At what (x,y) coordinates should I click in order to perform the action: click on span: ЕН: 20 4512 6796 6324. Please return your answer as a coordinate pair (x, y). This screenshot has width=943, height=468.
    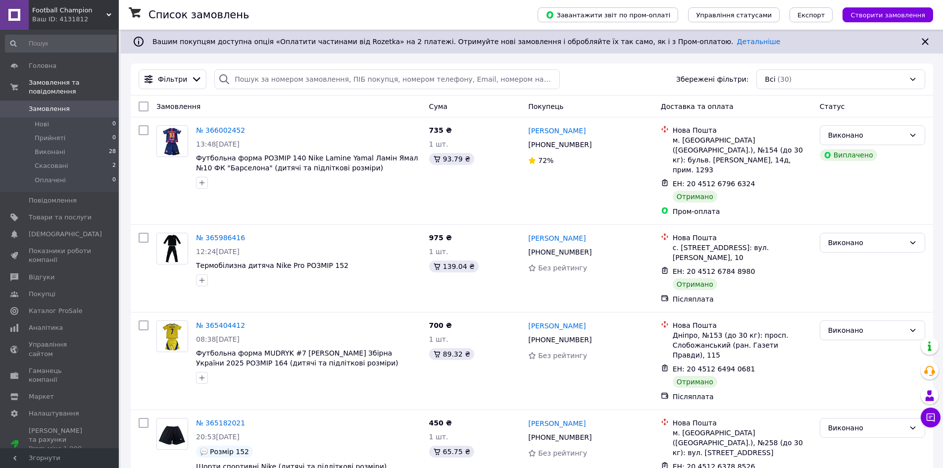
    Looking at the image, I should click on (714, 184).